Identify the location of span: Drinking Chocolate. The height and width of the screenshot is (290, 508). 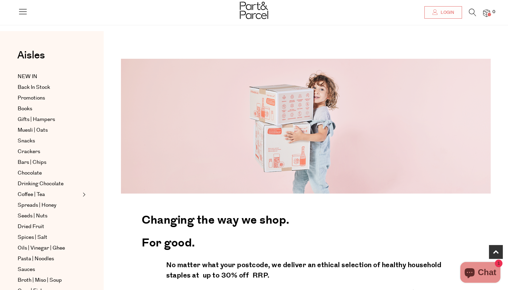
(40, 184).